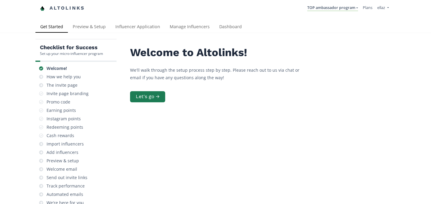  I want to click on a: Manage Influencers, so click(189, 27).